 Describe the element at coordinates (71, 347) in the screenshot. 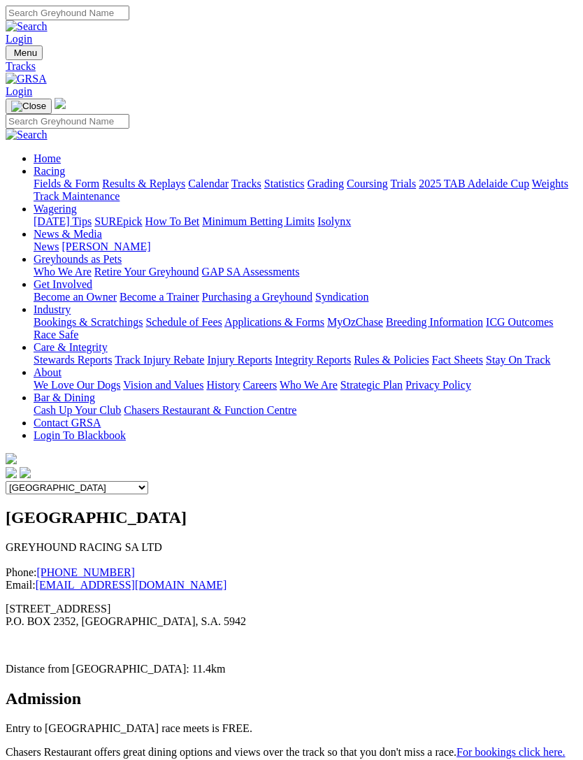

I see `a: Care & Integrity` at that location.